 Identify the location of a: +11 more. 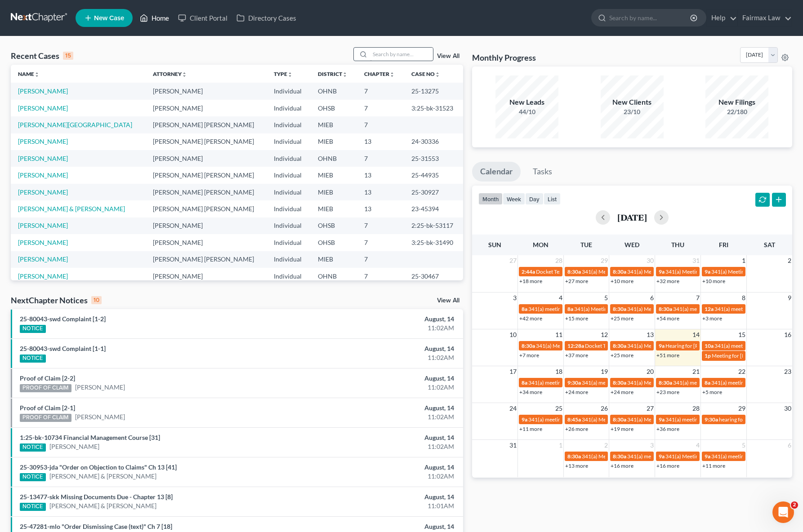
(531, 429).